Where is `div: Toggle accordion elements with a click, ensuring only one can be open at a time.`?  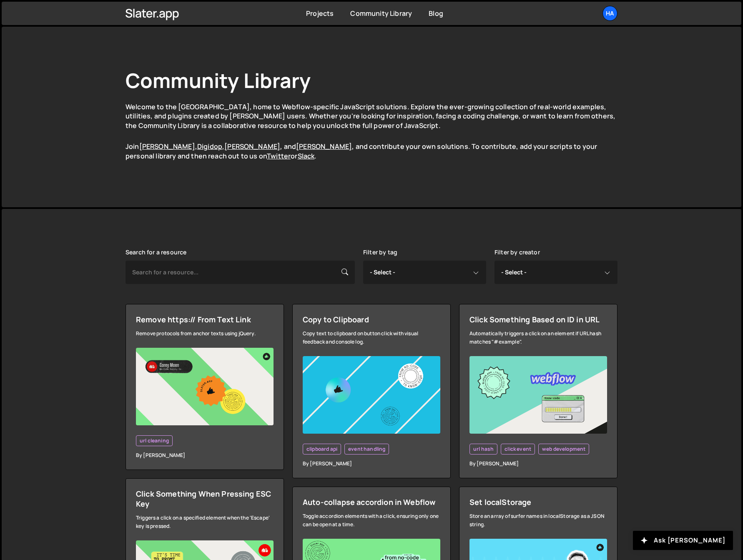
div: Toggle accordion elements with a click, ensuring only one can be open at a time. is located at coordinates (372, 520).